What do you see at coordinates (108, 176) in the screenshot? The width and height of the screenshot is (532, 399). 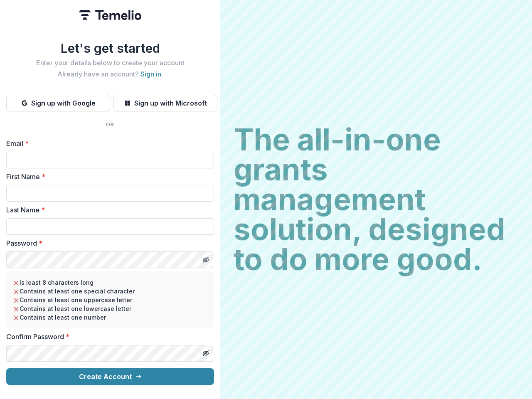 I see `label: First Name` at bounding box center [108, 176].